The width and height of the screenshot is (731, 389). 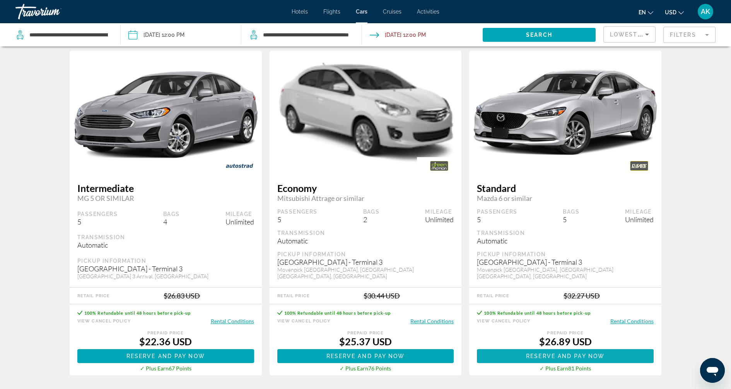 What do you see at coordinates (579, 368) in the screenshot?
I see `span: 81 Points` at bounding box center [579, 368].